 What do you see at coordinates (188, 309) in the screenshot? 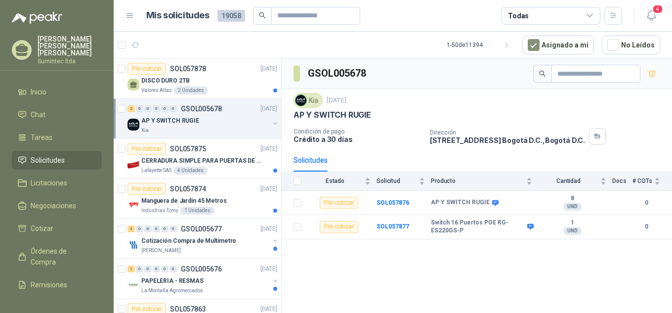
I see `p: SOL057863` at bounding box center [188, 309].